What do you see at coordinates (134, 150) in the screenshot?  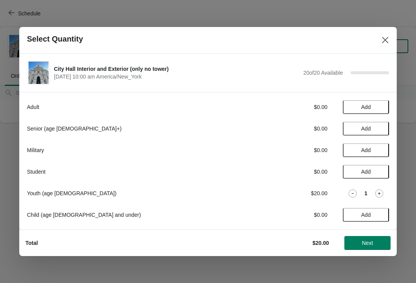 I see `div: Military` at bounding box center [134, 150].